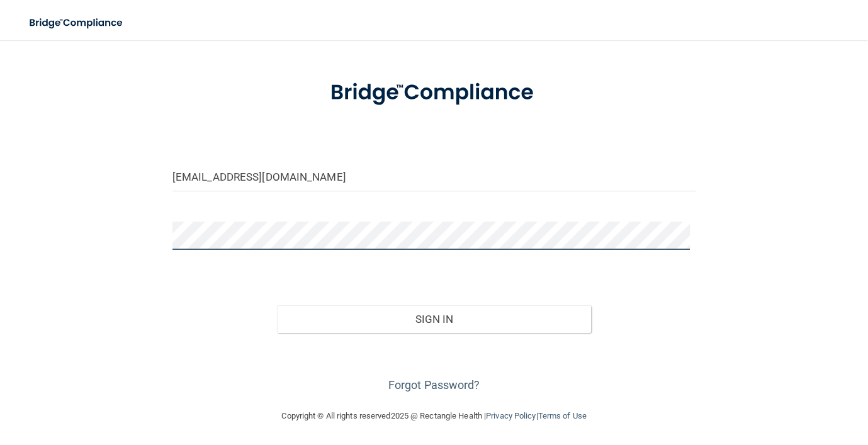 This screenshot has height=445, width=868. Describe the element at coordinates (510, 416) in the screenshot. I see `a: Privacy Policy` at that location.